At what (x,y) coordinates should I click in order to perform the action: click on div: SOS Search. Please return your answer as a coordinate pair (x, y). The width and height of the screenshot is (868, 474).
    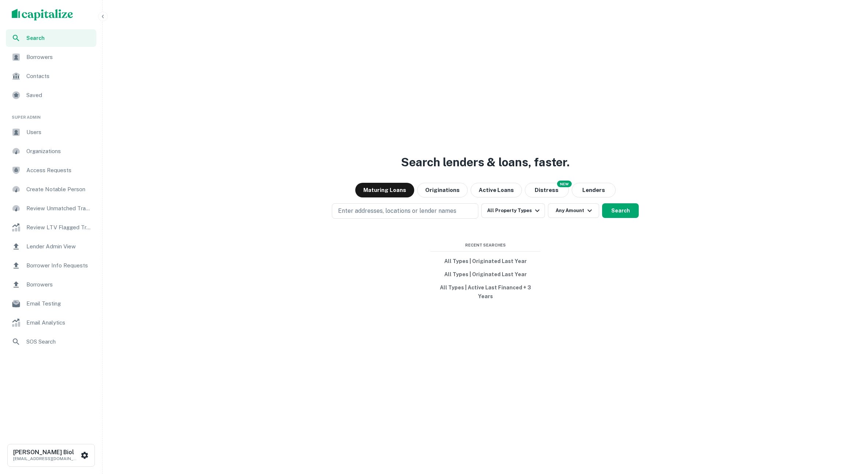
    Looking at the image, I should click on (51, 342).